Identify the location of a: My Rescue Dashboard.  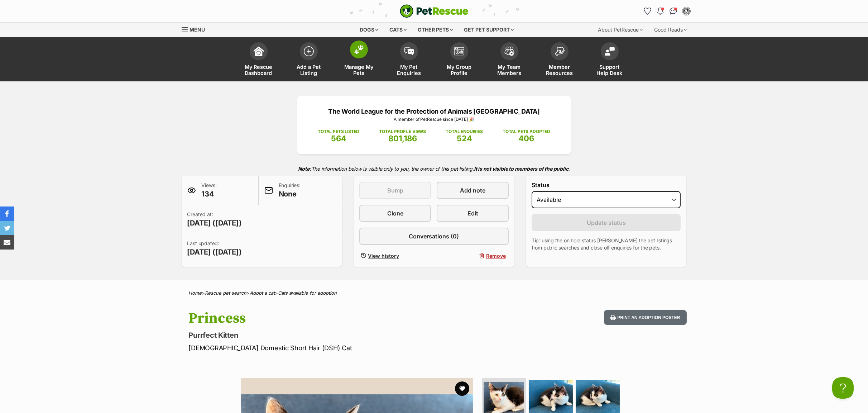
(258, 60).